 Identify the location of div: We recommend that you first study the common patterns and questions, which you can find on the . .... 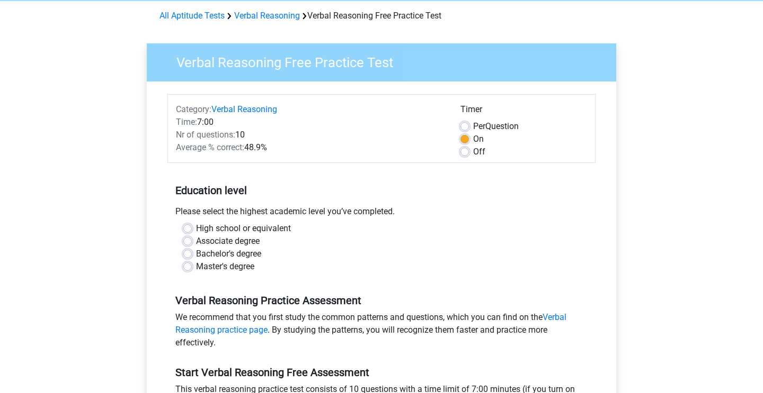
(381, 333).